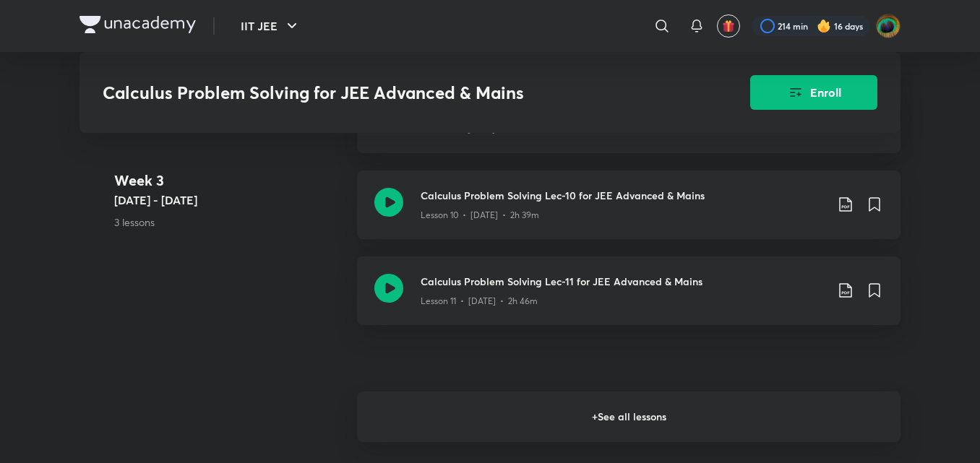  I want to click on p: 3 lessons, so click(230, 222).